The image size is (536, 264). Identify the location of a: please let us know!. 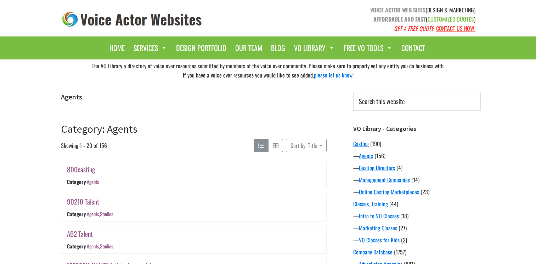
(334, 75).